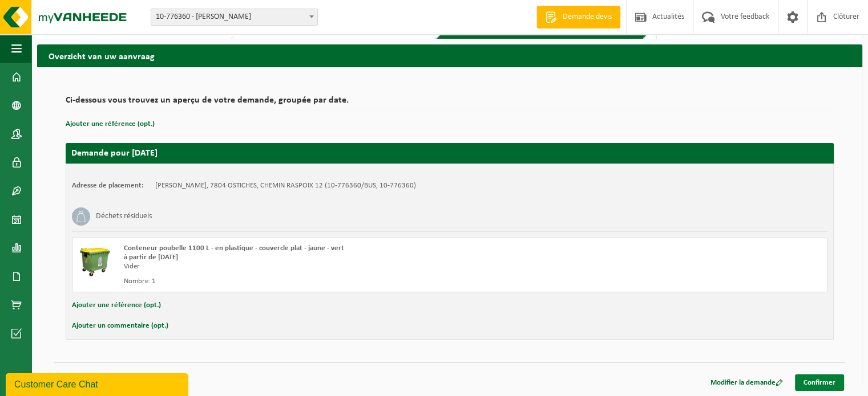 The height and width of the screenshot is (396, 868). What do you see at coordinates (234, 248) in the screenshot?
I see `span: Conteneur poubelle 1100 L - en plastique - couvercle plat - jaune - vert` at bounding box center [234, 248].